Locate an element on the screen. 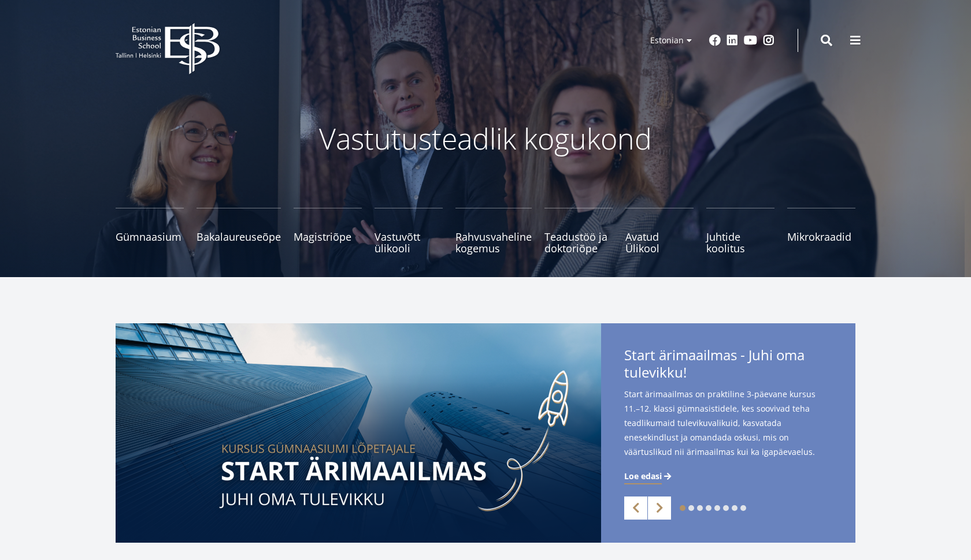 The width and height of the screenshot is (971, 560). span: Start ärimaailmas on praktiline 3-päevane kursus 11.–12. klassi gümnasistidele, kes soovivad teha... is located at coordinates (728, 423).